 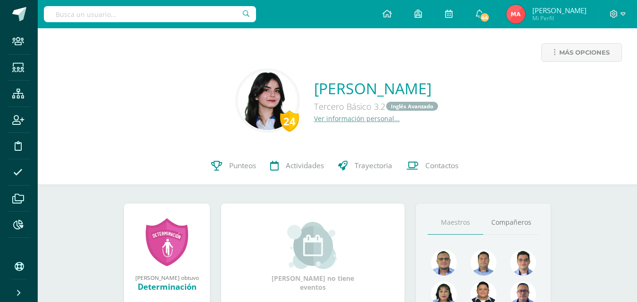 I want to click on a: Actividades, so click(x=297, y=166).